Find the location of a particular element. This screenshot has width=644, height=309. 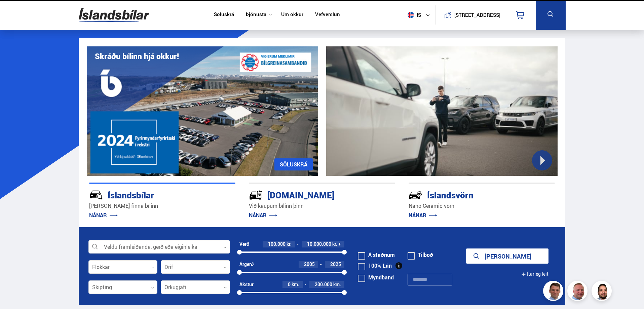

div: Íslandsbílar is located at coordinates (150, 194).